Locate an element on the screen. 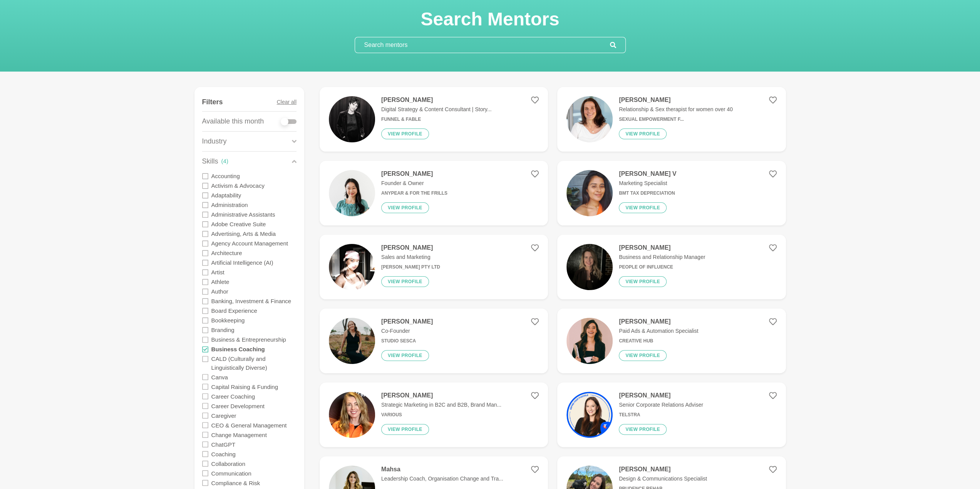 The image size is (980, 489). label: Administrative Assistants is located at coordinates (244, 214).